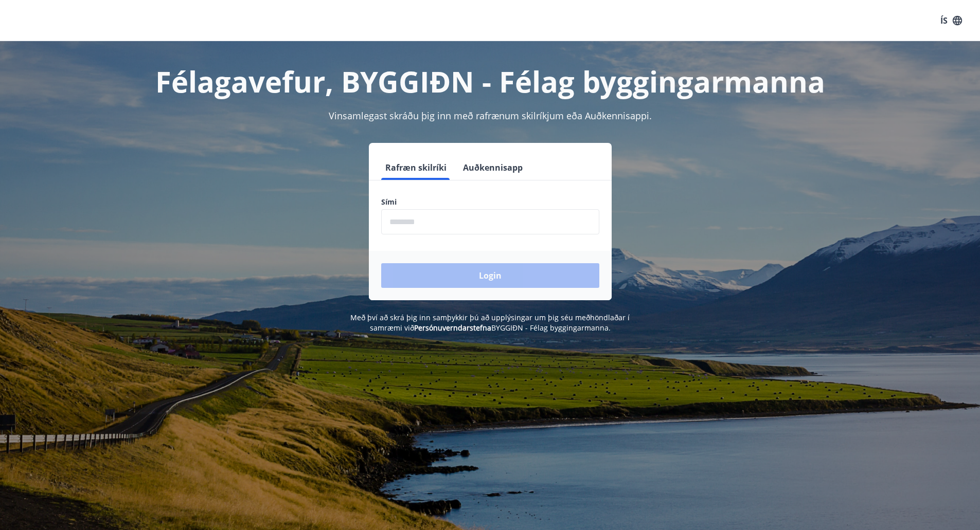 The image size is (980, 530). I want to click on button: Auðkennisapp, so click(493, 167).